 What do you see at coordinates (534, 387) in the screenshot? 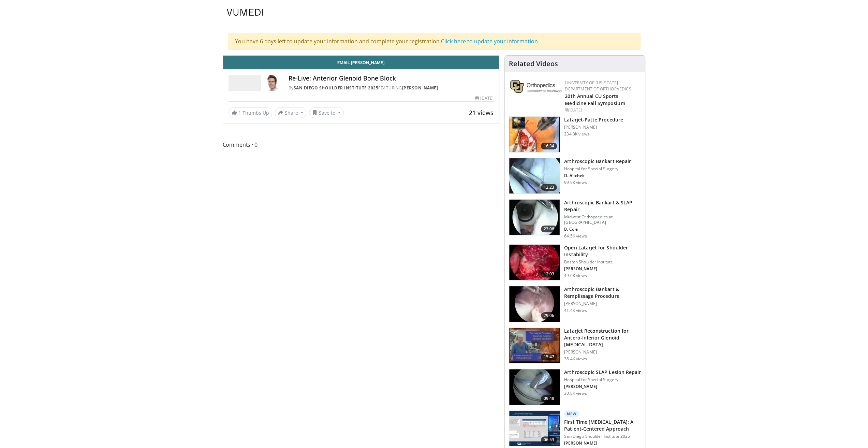
I see `img: 6871_3.png.150x105_q85_crop-smart_upscale.jpg` at bounding box center [534, 387].